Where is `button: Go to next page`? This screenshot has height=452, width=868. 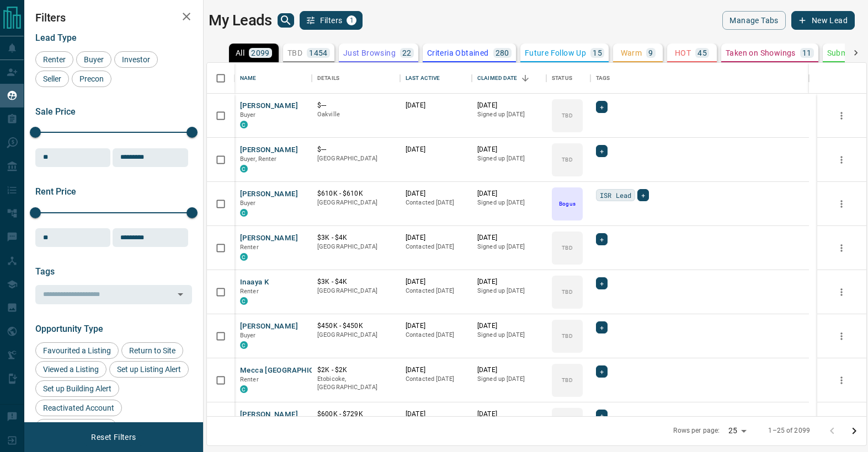 button: Go to next page is located at coordinates (855, 431).